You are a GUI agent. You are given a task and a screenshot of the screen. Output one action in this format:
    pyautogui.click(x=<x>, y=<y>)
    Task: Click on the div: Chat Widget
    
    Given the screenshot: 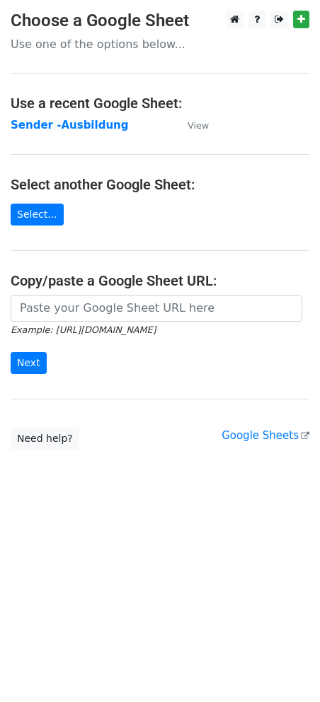 What is the action you would take?
    pyautogui.click(x=284, y=668)
    